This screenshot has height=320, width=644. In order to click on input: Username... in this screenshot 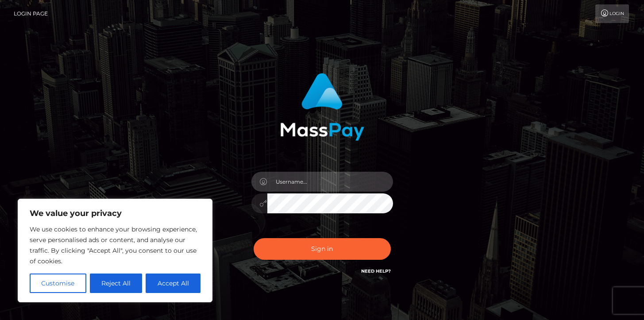, I will do `click(330, 182)`.